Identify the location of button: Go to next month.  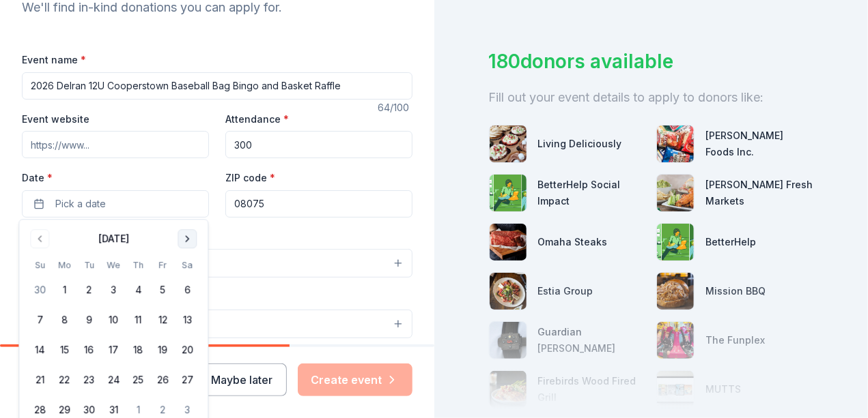
(187, 238).